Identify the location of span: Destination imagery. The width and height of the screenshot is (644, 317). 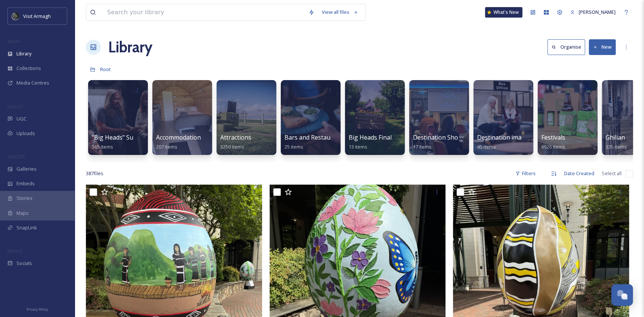
(506, 137).